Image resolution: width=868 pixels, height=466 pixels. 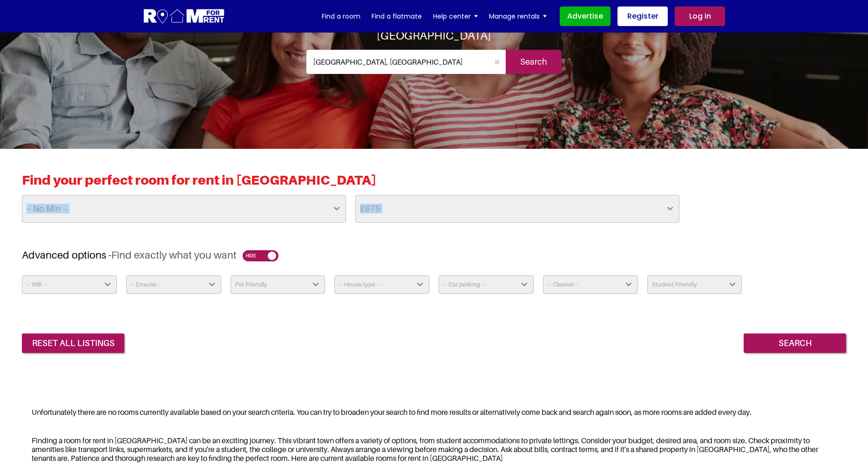 I want to click on span: Find exactly what you want, so click(x=173, y=255).